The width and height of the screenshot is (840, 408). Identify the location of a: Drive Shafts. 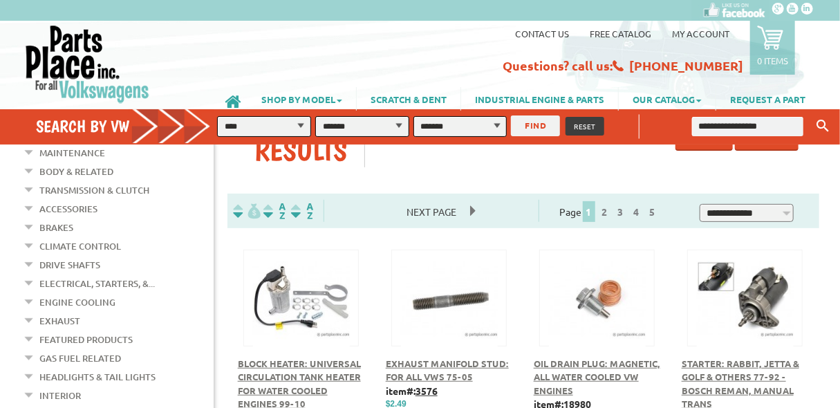
(70, 265).